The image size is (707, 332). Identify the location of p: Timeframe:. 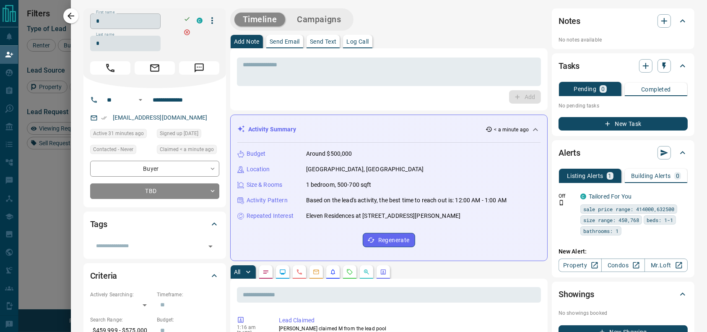
(188, 294).